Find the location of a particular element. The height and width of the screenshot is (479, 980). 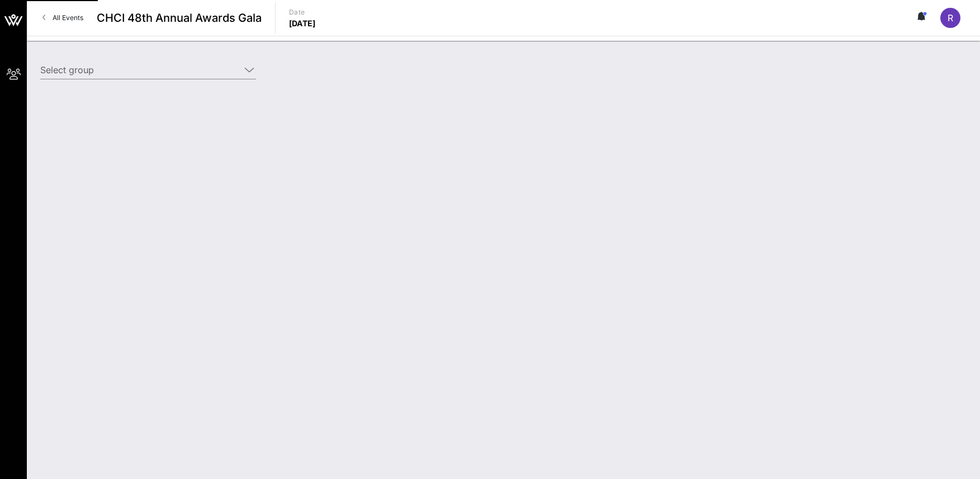

a: All Events is located at coordinates (63, 18).